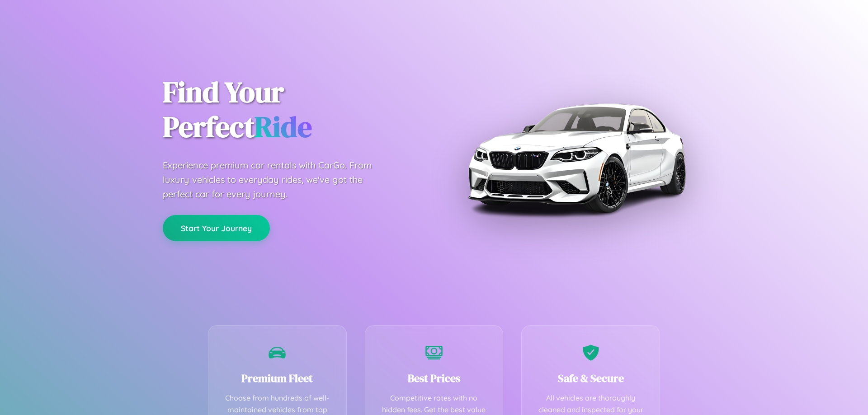  I want to click on h1: Find Your Perfect, so click(291, 109).